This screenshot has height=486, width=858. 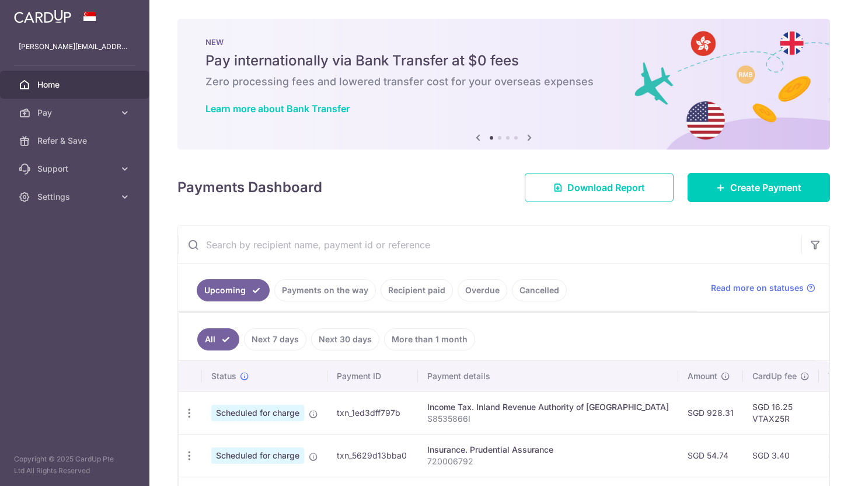 I want to click on span: Support, so click(x=76, y=169).